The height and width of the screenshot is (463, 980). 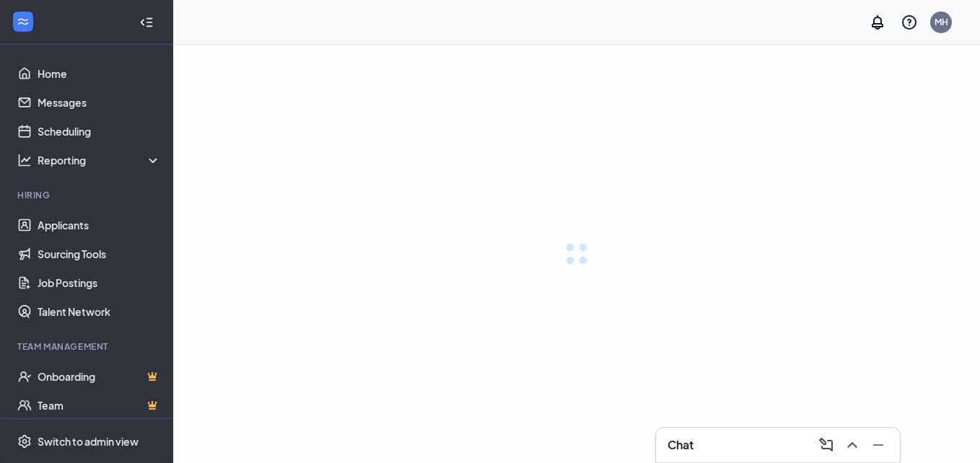 I want to click on svg: Settings, so click(x=24, y=442).